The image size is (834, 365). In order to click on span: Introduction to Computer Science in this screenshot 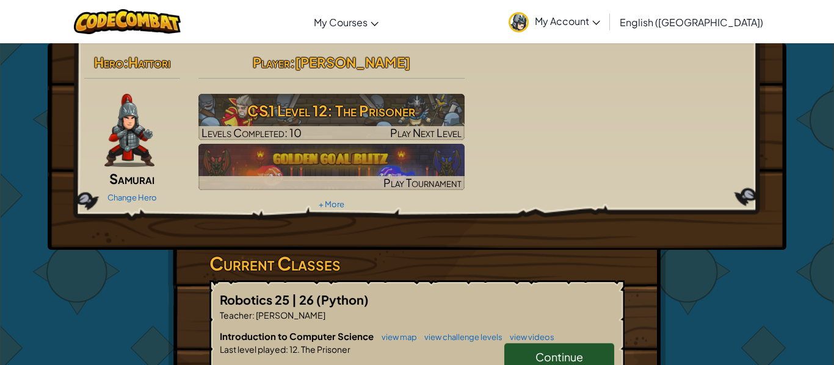, I will do `click(297, 336)`.